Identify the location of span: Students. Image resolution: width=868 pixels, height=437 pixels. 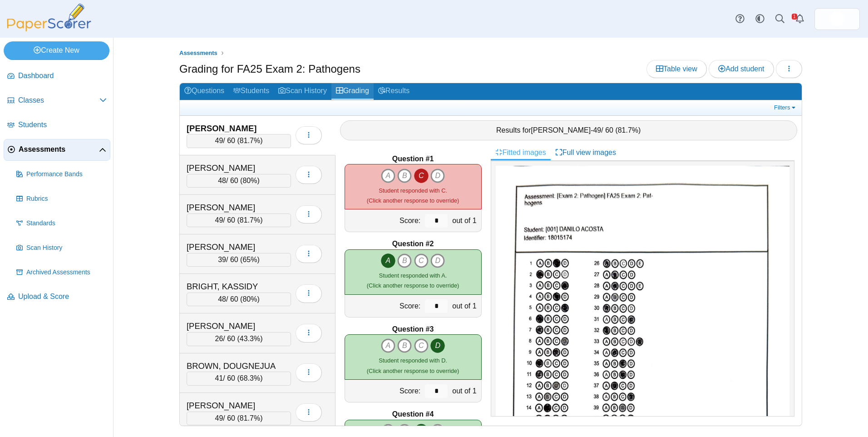
(62, 125).